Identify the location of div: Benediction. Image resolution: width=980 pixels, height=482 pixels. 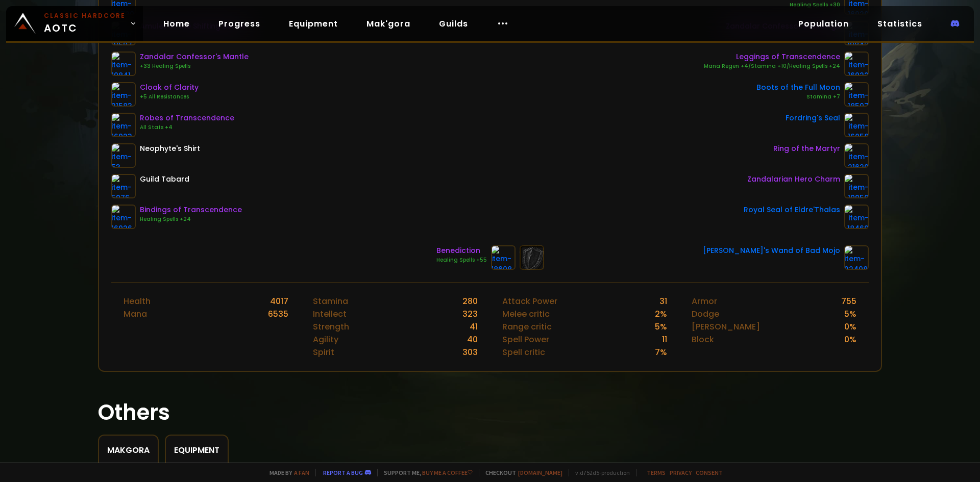
(461, 251).